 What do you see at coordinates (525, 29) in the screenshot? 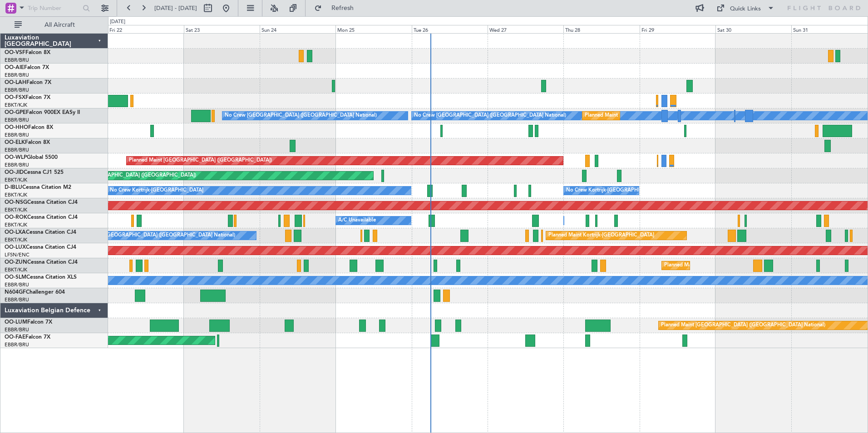
I see `div: Wed 27` at bounding box center [525, 29].